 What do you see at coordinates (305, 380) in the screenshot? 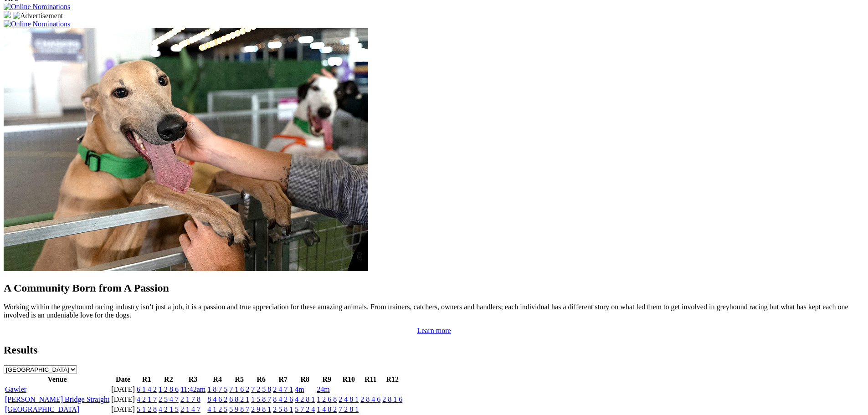
I see `th: R8` at bounding box center [305, 380].